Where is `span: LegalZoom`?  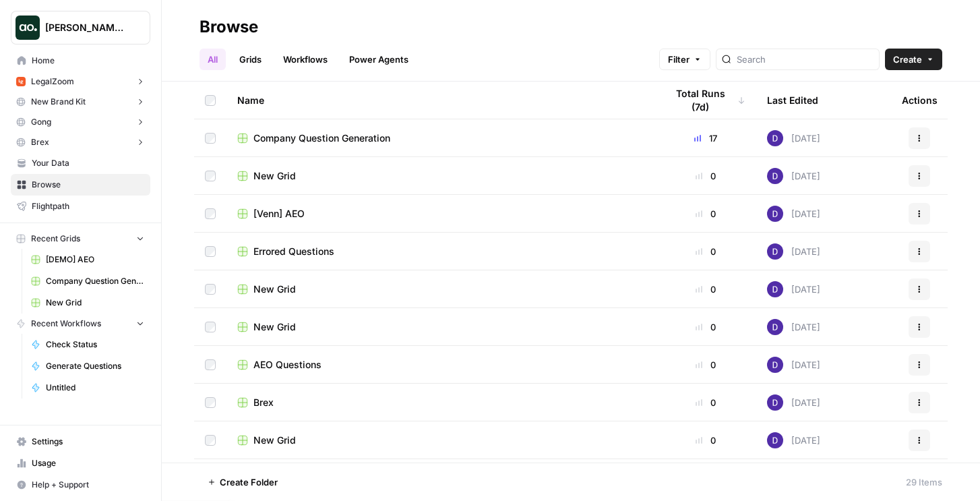 span: LegalZoom is located at coordinates (52, 82).